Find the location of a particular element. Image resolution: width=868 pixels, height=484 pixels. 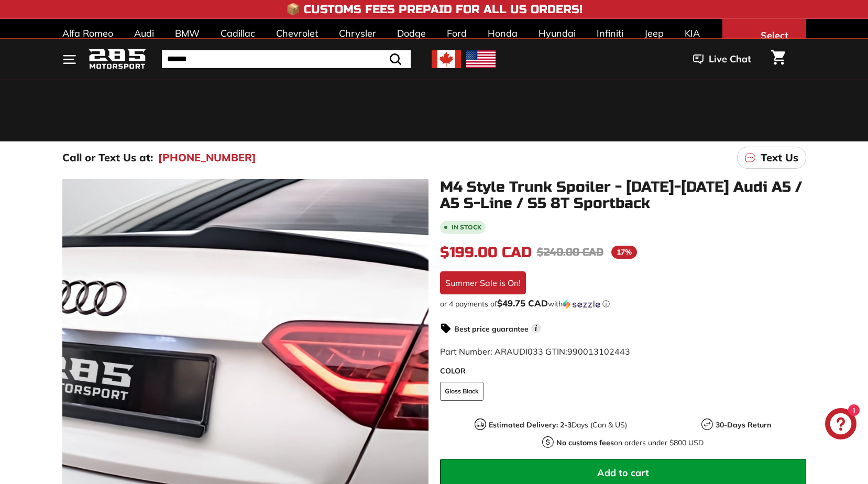

span: $240.00 CAD is located at coordinates (570, 252).